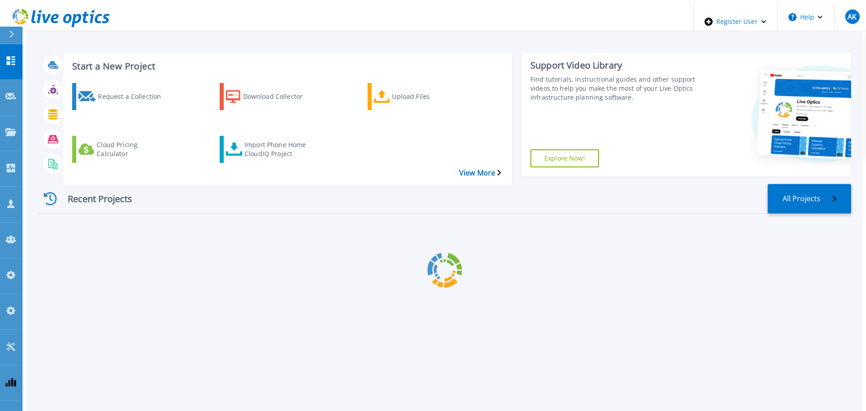  I want to click on a: Download Collector, so click(274, 97).